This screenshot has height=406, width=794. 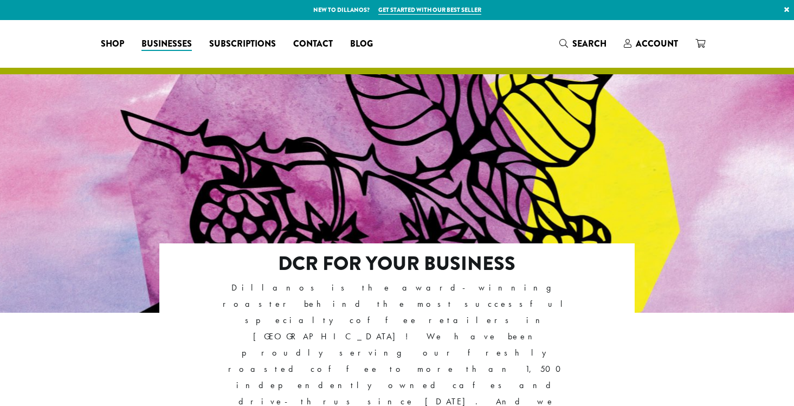 What do you see at coordinates (397, 263) in the screenshot?
I see `h2: DCR FOR YOUR BUSINESS` at bounding box center [397, 263].